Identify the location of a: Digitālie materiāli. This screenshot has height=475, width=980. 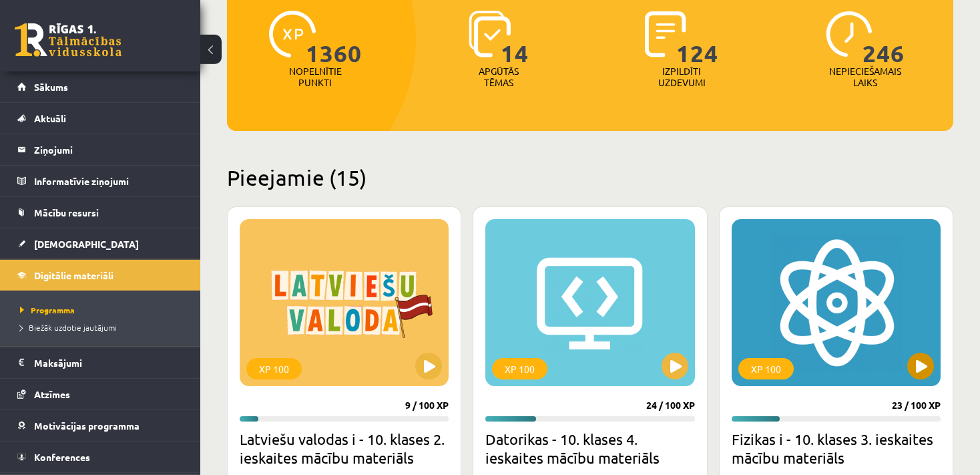
(100, 275).